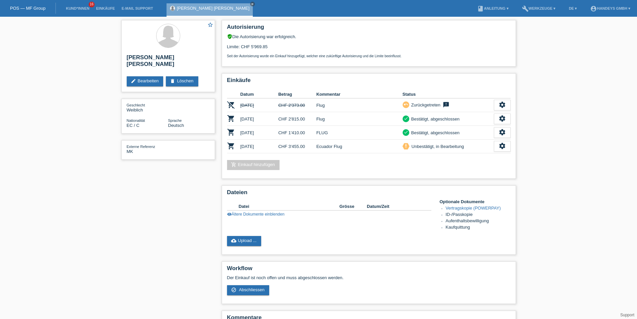 The width and height of the screenshot is (637, 319). What do you see at coordinates (136, 105) in the screenshot?
I see `span: Geschlecht` at bounding box center [136, 105].